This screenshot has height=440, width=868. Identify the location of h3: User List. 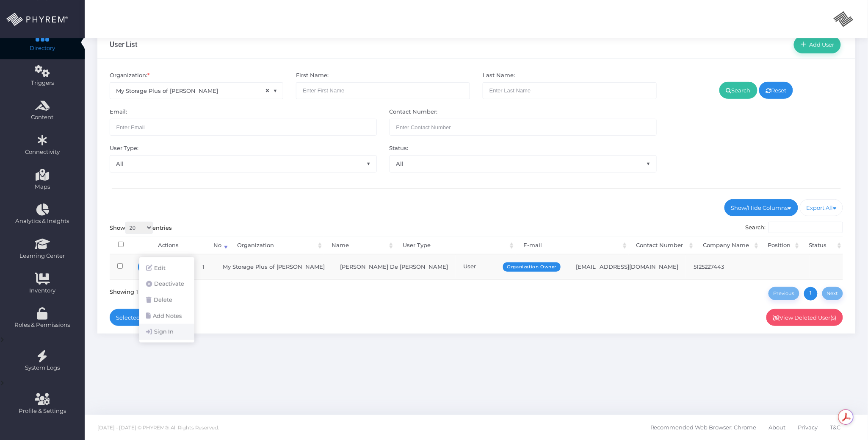
(124, 45).